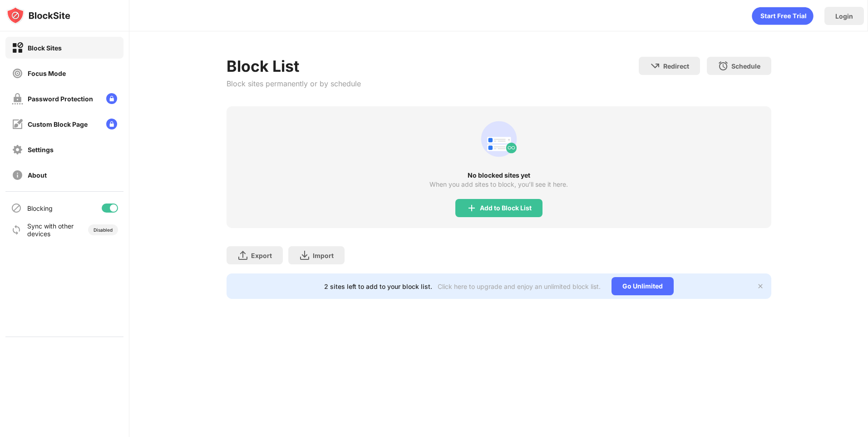 The height and width of the screenshot is (437, 868). What do you see at coordinates (17, 99) in the screenshot?
I see `img: password-protection-off.svg` at bounding box center [17, 99].